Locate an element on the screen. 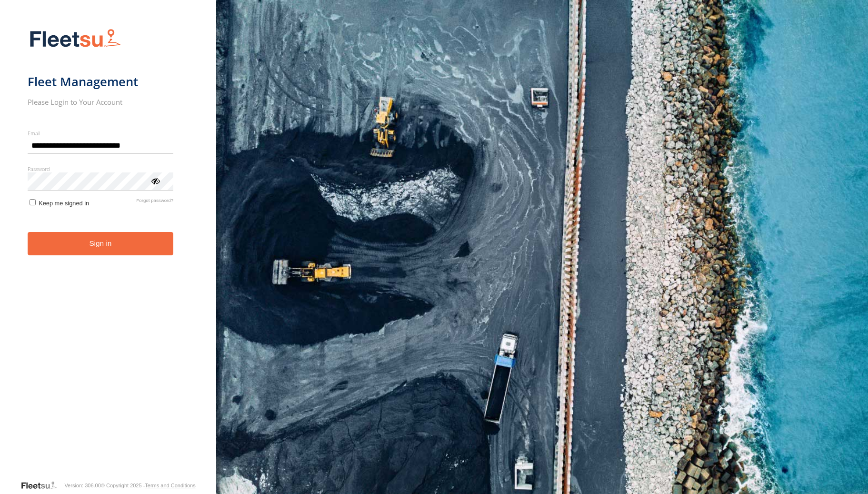 This screenshot has width=868, height=494. form: main is located at coordinates (108, 251).